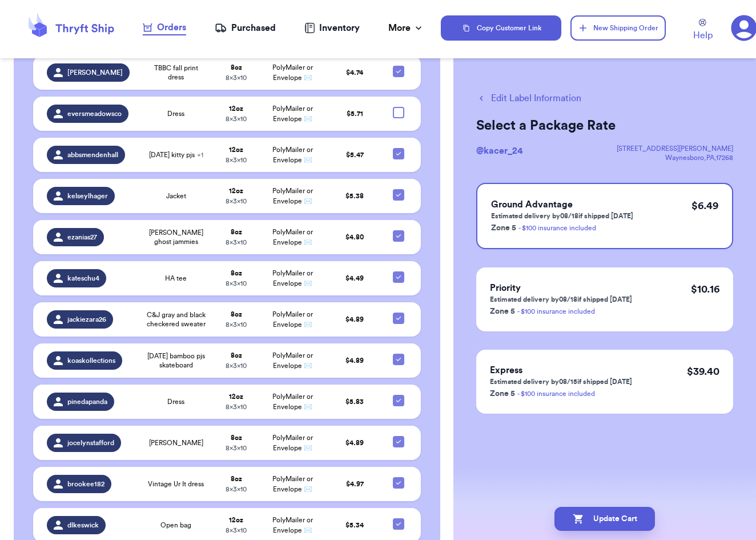 The width and height of the screenshot is (756, 540). Describe the element at coordinates (355, 196) in the screenshot. I see `span: $ 5.38` at that location.